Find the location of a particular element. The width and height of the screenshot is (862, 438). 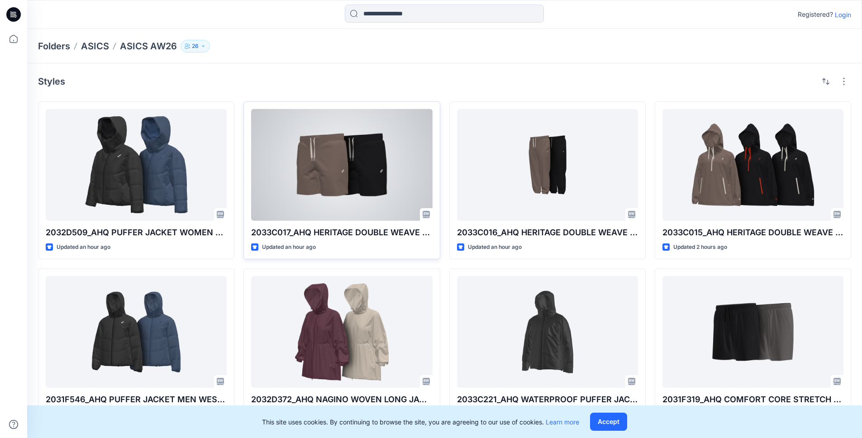

a: 2033C016_AHQ HERITAGE DOUBLE WEAVE PANT UNISEX WESTERN_AW26 is located at coordinates (547, 165).